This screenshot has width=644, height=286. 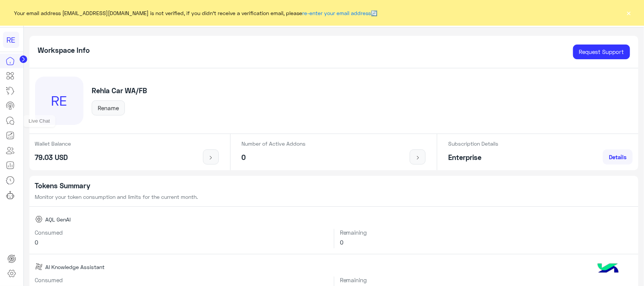 I want to click on p: Monitor your token consumption and limits for the current month., so click(x=334, y=196).